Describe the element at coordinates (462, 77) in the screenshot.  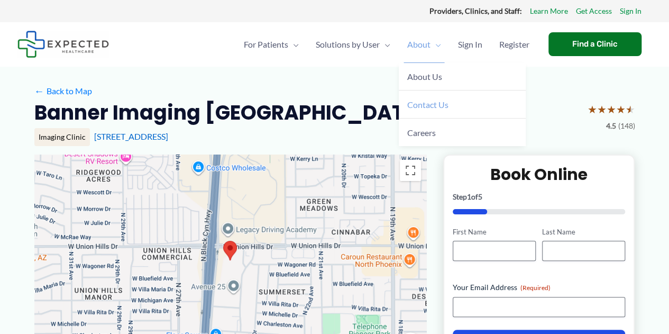
I see `a: About Us` at that location.